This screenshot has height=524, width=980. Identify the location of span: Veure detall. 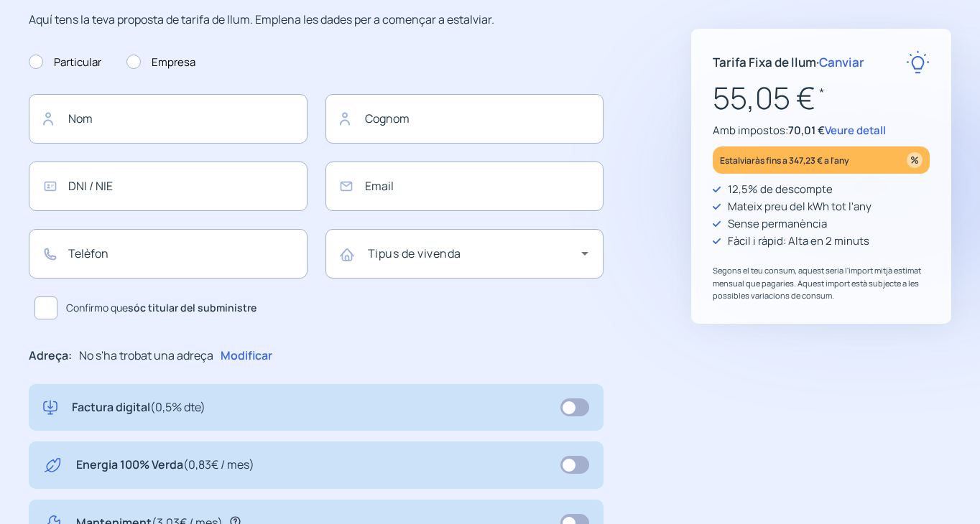
(855, 130).